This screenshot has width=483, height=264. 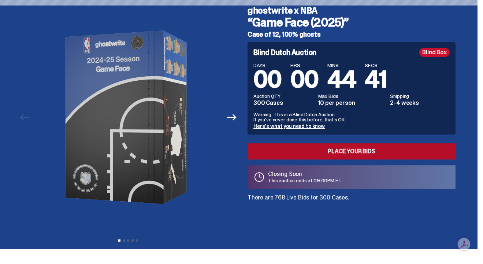 What do you see at coordinates (305, 174) in the screenshot?
I see `p: Closing Soon` at bounding box center [305, 174].